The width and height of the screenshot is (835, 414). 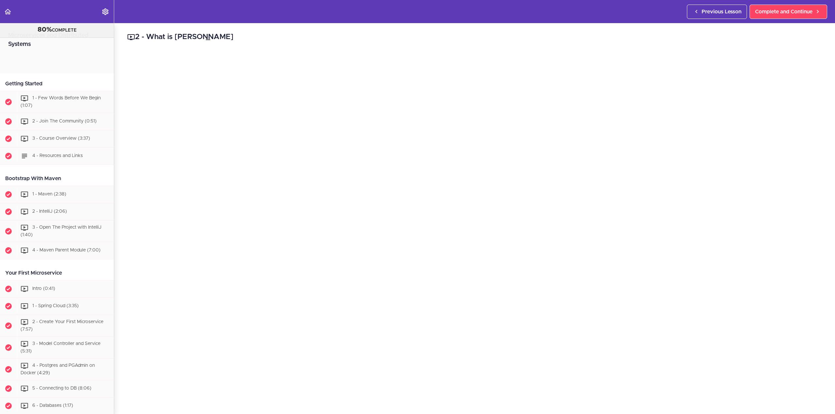 What do you see at coordinates (64, 121) in the screenshot?
I see `span: 2 - Join The Community (0:51)` at bounding box center [64, 121].